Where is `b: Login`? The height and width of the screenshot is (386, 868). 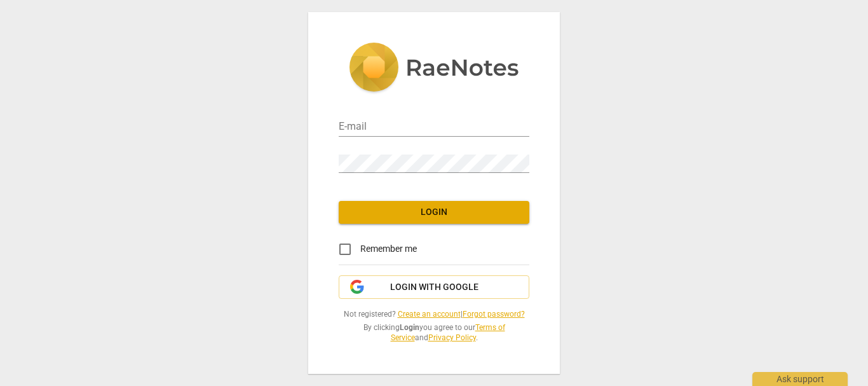
b: Login is located at coordinates (409, 327).